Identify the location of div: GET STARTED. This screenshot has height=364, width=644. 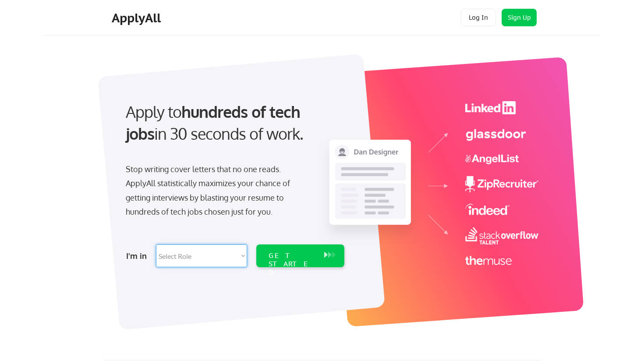
(292, 264).